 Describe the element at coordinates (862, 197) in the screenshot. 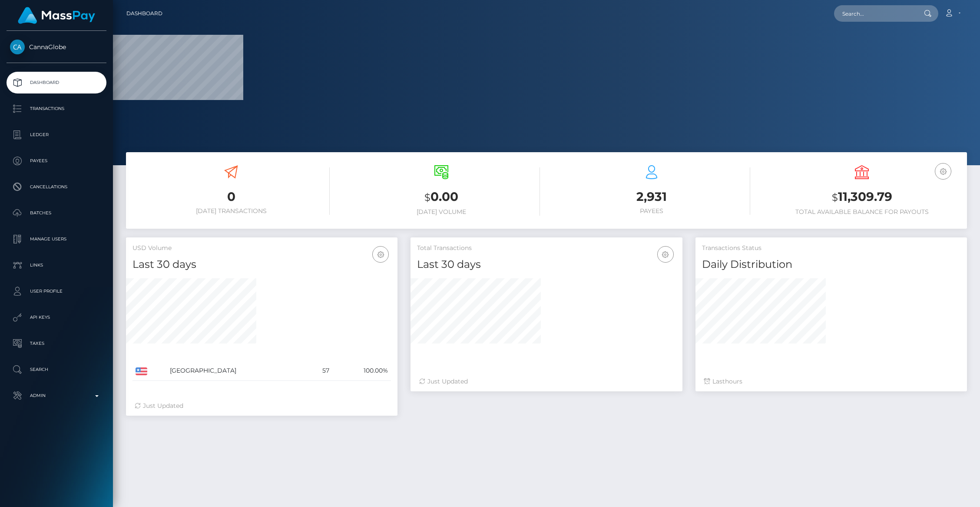

I see `h3: 11,309.79` at that location.